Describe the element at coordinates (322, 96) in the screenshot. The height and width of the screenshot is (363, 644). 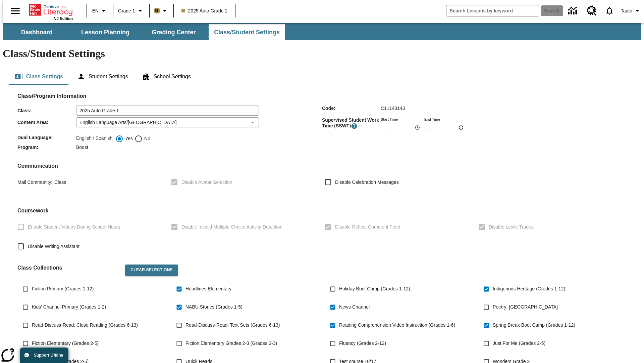
I see `h2: Class/Program Information` at that location.